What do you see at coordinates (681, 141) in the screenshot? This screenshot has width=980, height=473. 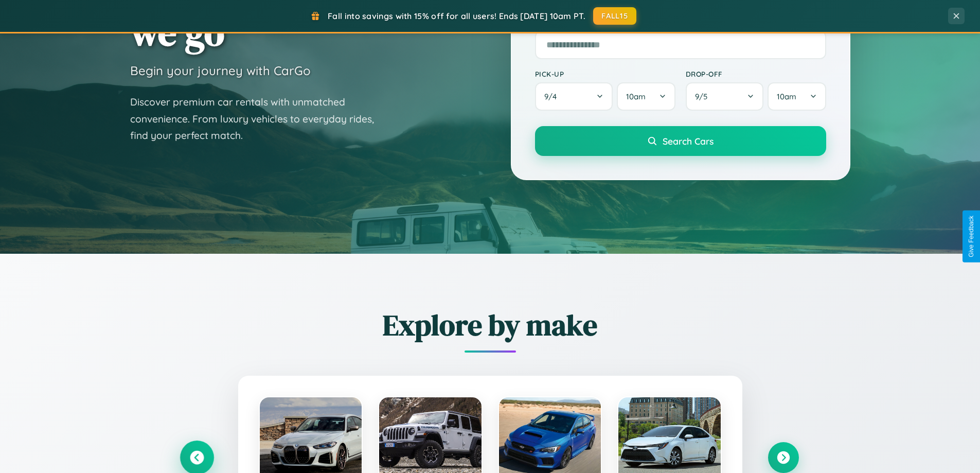 I see `button: Search Cars` at bounding box center [681, 141].